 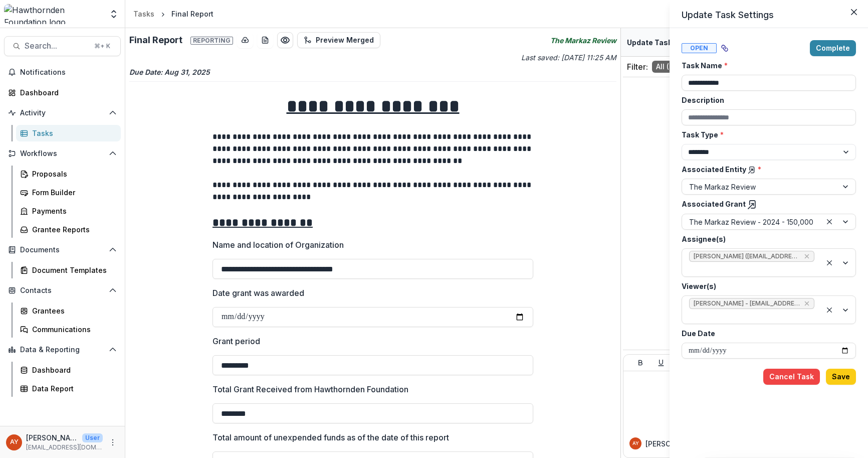 I want to click on label: Viewer(s), so click(x=766, y=286).